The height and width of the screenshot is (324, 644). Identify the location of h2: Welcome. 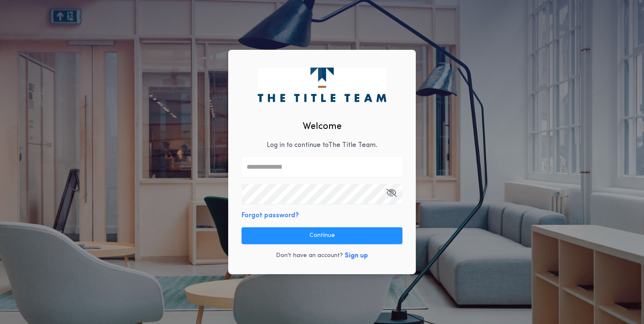
(322, 126).